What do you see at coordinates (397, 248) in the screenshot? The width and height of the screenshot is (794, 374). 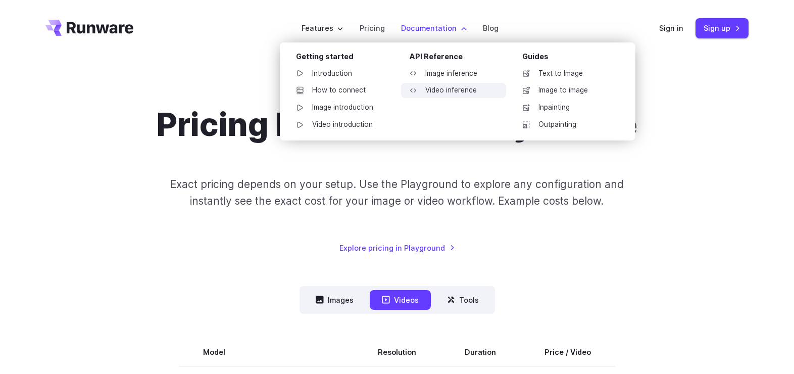 I see `a: Explore pricing in Playground` at bounding box center [397, 248].